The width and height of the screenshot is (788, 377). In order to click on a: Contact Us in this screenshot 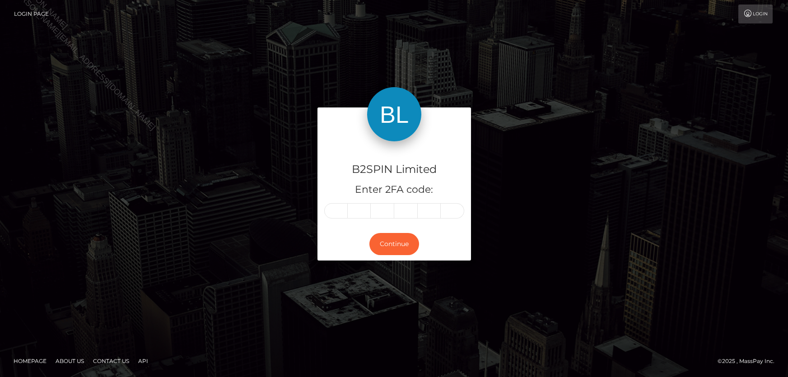, I will do `click(111, 361)`.